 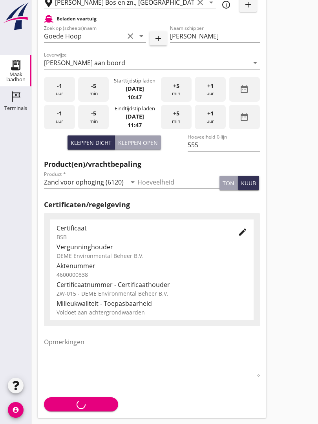 I want to click on strong: 10:47, so click(x=135, y=97).